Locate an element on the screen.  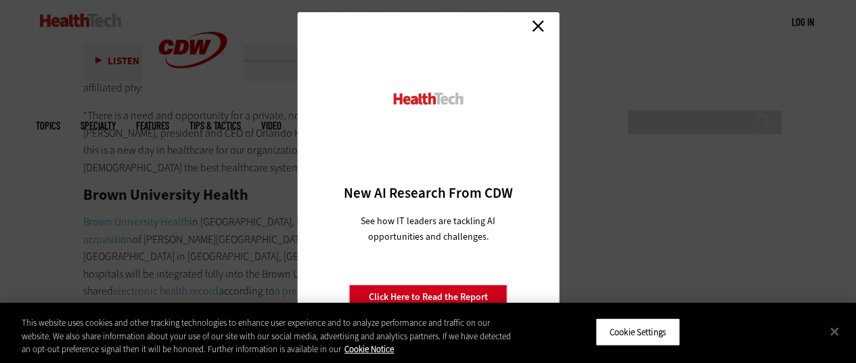
a: Click Here to Read the Report is located at coordinates (429, 297).